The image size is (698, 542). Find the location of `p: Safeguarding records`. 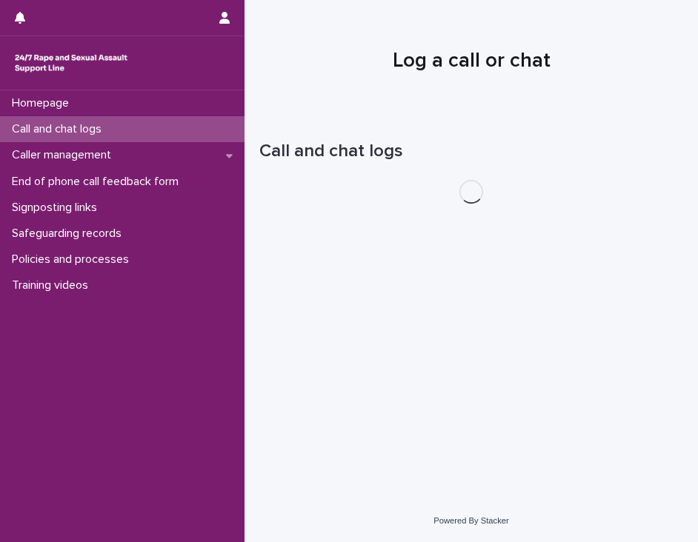

p: Safeguarding records is located at coordinates (70, 233).